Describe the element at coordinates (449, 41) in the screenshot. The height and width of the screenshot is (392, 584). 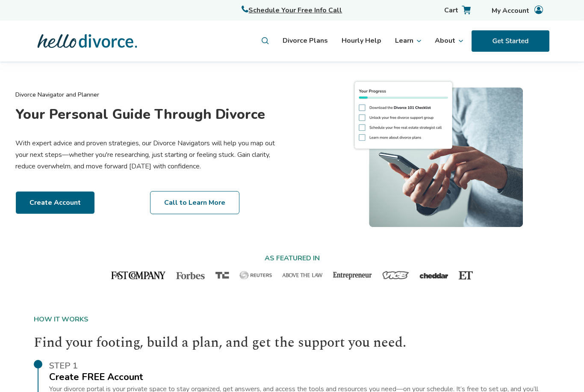
I see `li: About` at that location.